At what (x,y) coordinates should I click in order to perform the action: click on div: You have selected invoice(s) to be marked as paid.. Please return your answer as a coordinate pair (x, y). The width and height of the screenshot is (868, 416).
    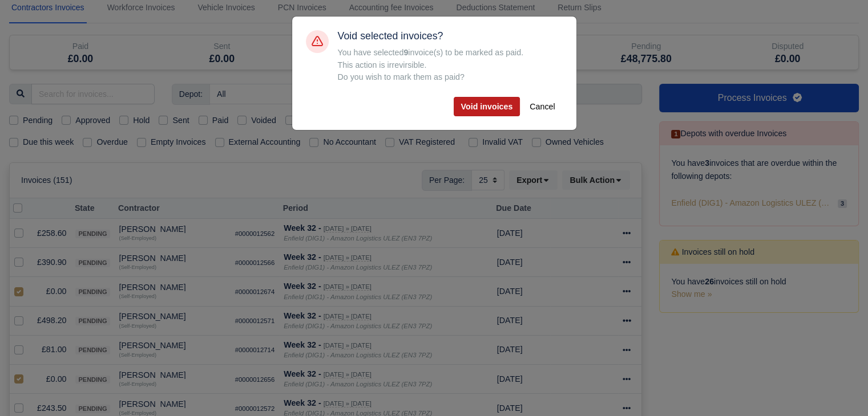
    Looking at the image, I should click on (451, 53).